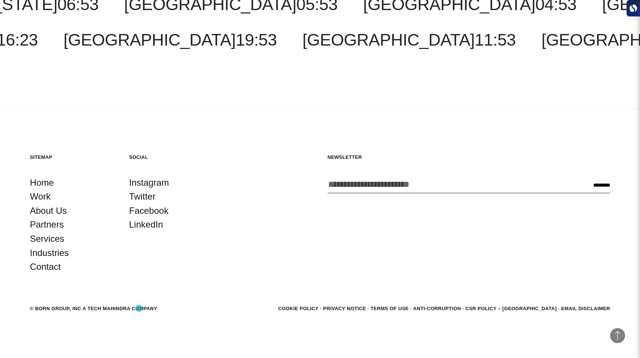 This screenshot has height=358, width=640. Describe the element at coordinates (618, 336) in the screenshot. I see `span: Back to Top` at that location.